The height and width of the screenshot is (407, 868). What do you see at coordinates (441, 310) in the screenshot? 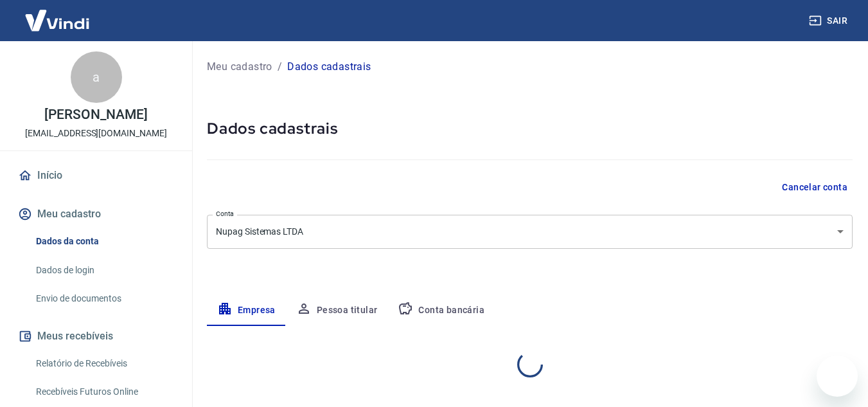
I see `button: Conta bancária` at bounding box center [441, 310].